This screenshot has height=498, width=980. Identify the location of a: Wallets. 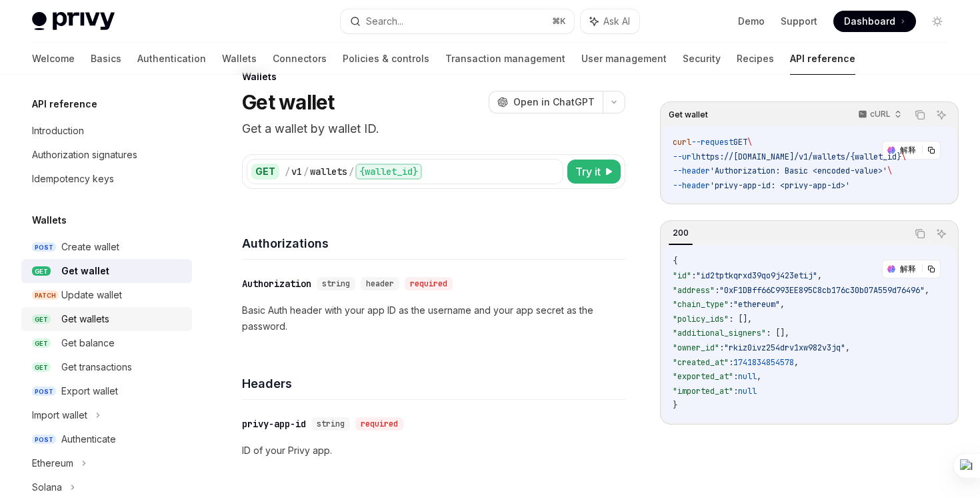
(239, 59).